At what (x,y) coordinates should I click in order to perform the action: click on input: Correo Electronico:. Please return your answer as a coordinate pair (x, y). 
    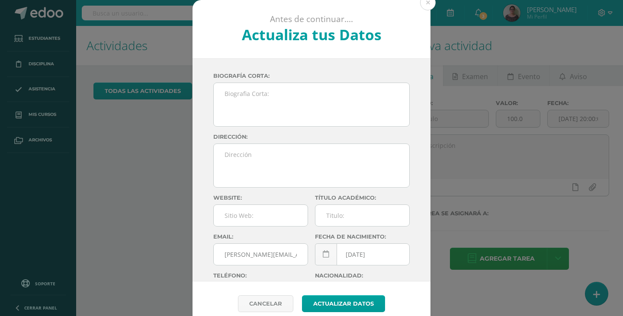
    Looking at the image, I should click on (260, 254).